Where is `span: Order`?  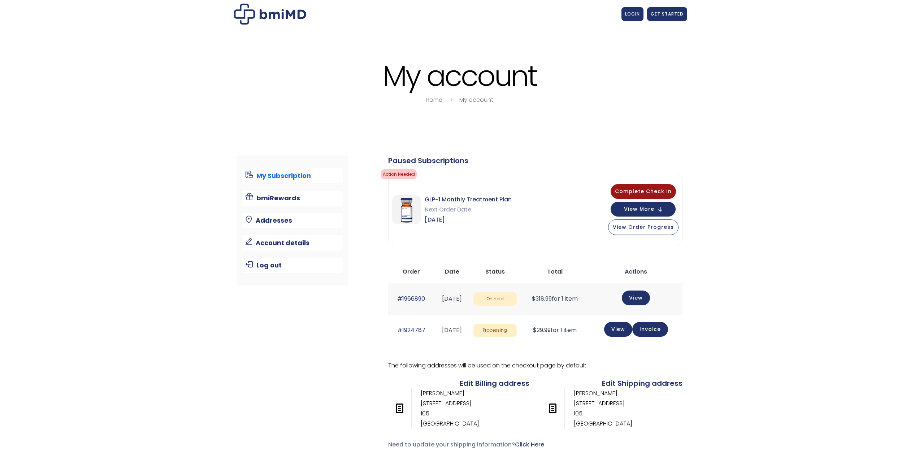
span: Order is located at coordinates (411, 272).